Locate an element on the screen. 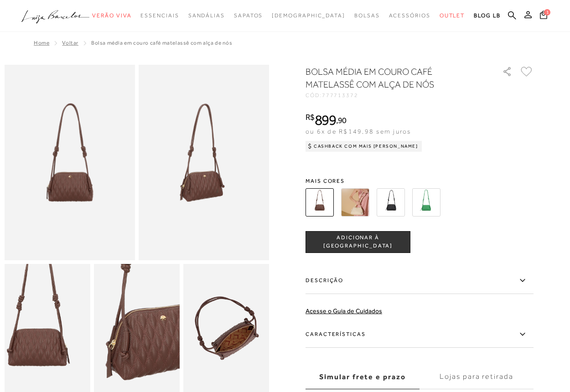 Image resolution: width=570 pixels, height=392 pixels. span: Acessórios is located at coordinates (409, 15).